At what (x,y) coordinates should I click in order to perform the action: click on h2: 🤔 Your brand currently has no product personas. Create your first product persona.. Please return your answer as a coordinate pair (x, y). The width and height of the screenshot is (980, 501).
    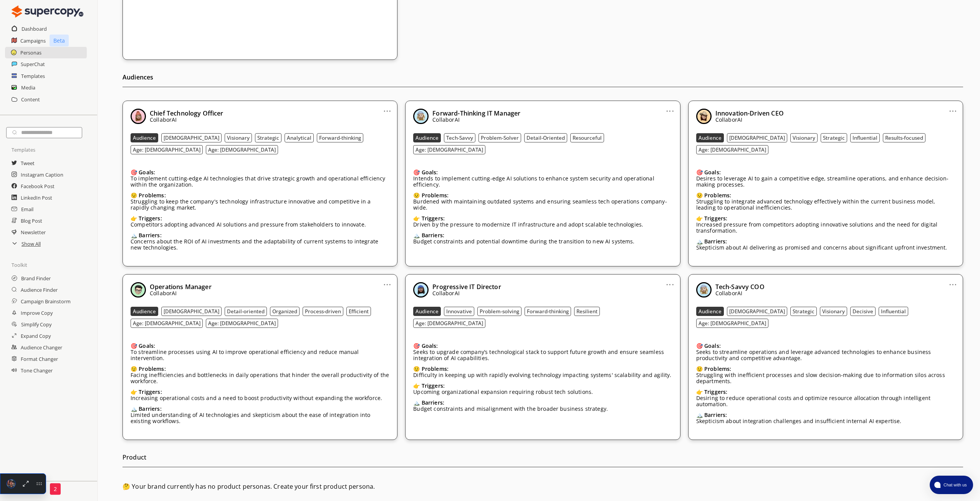
    Looking at the image, I should click on (260, 487).